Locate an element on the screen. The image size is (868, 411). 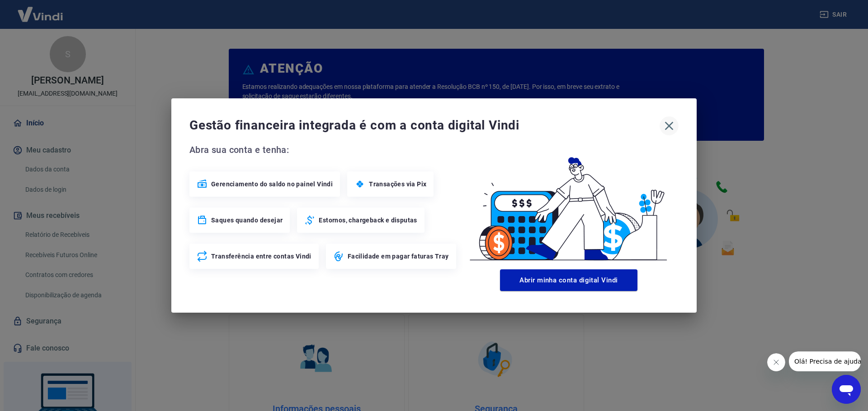
span: Olá! Precisa de ajuda? is located at coordinates (41, 10).